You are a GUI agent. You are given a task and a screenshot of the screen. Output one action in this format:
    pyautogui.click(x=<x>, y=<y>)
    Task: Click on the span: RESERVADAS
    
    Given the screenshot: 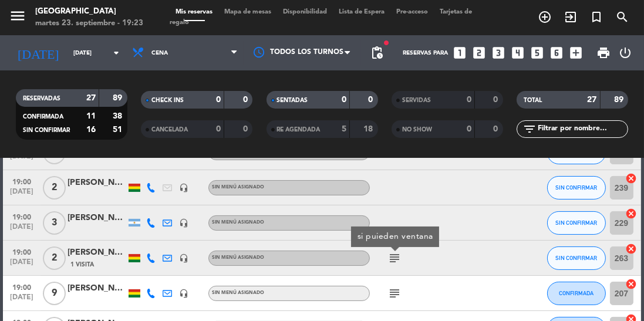 What is the action you would take?
    pyautogui.click(x=41, y=98)
    